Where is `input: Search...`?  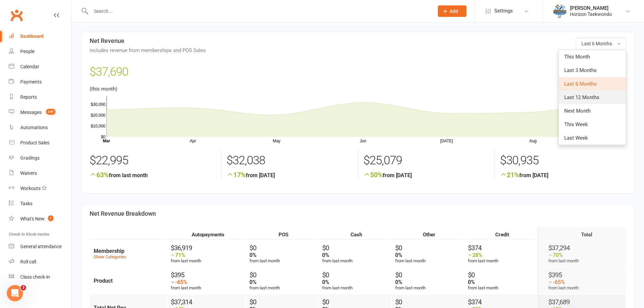
input: Search... is located at coordinates (259, 11).